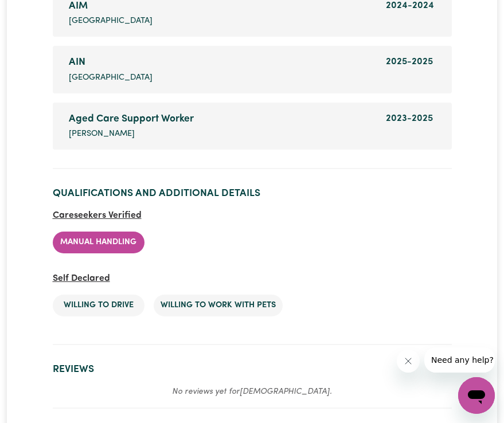  Describe the element at coordinates (410, 5) in the screenshot. I see `span: 2024 - 2024` at that location.